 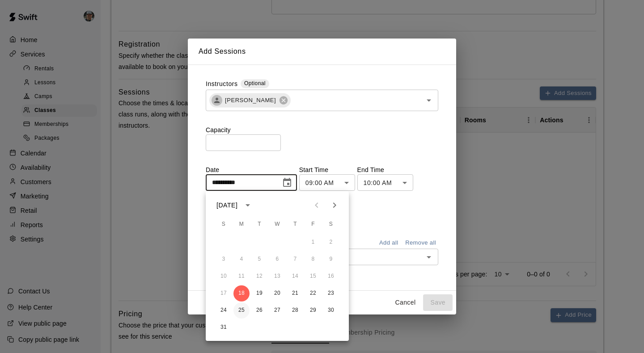 I want to click on p: Start Time, so click(x=327, y=169).